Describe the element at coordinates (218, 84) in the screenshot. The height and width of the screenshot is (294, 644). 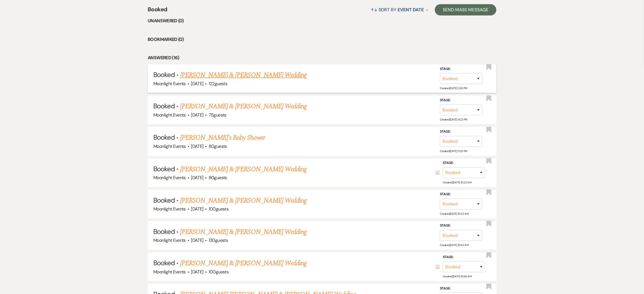
I see `span: 122 guests` at that location.